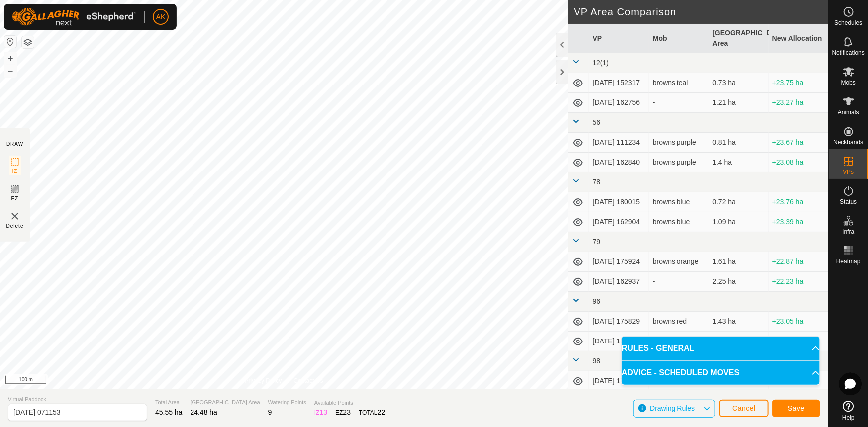 This screenshot has width=868, height=427. I want to click on span: 22, so click(382, 412).